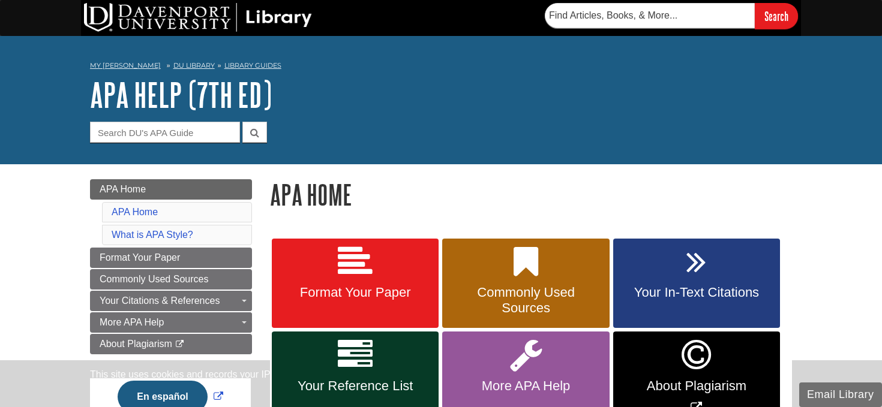 This screenshot has height=407, width=882. What do you see at coordinates (122, 189) in the screenshot?
I see `span: APA Home` at bounding box center [122, 189].